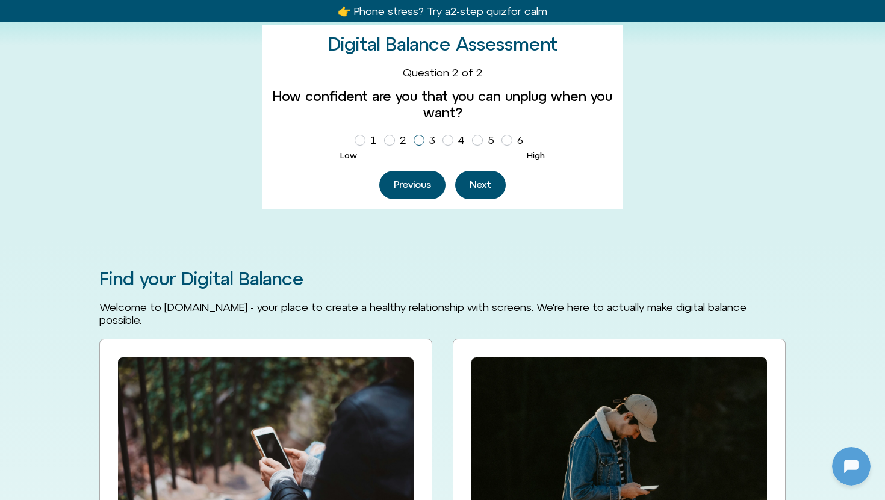 The height and width of the screenshot is (500, 885). Describe the element at coordinates (442, 44) in the screenshot. I see `h2: Digital Balance Assessment` at that location.